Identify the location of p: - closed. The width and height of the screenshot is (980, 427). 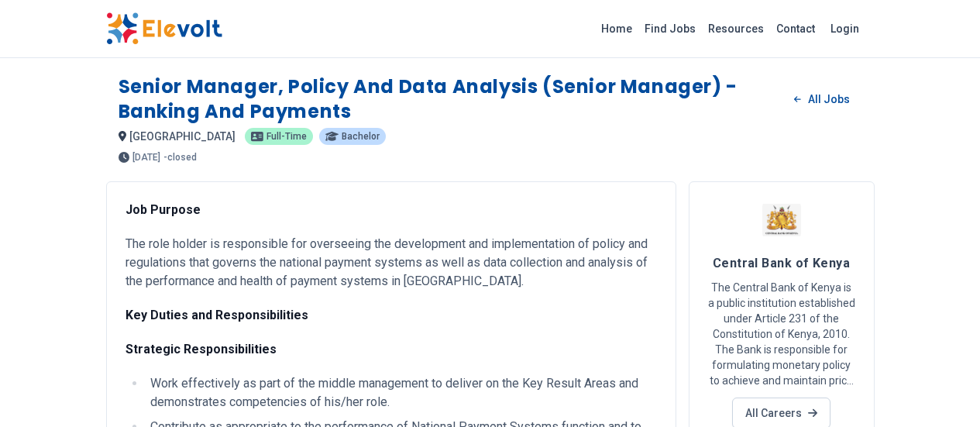
(180, 158).